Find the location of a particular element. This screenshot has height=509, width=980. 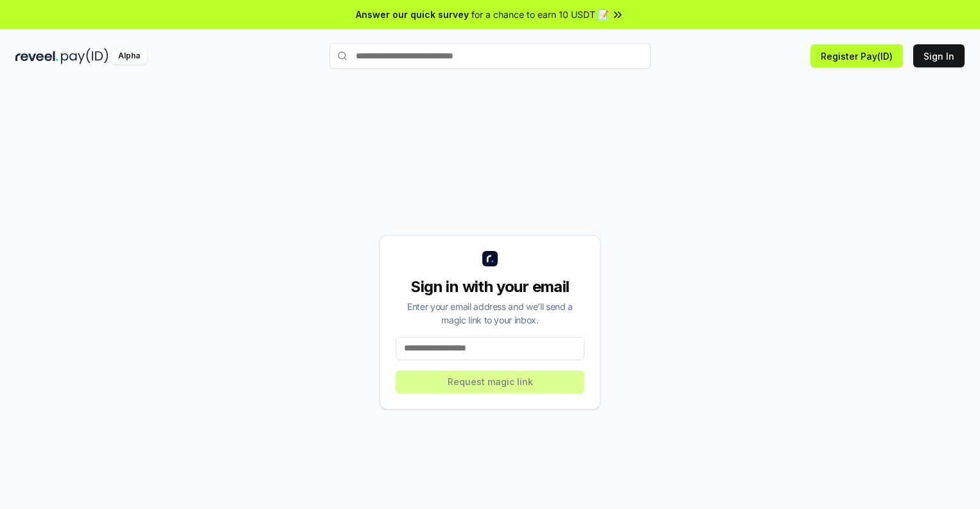

button: Sign In is located at coordinates (939, 56).